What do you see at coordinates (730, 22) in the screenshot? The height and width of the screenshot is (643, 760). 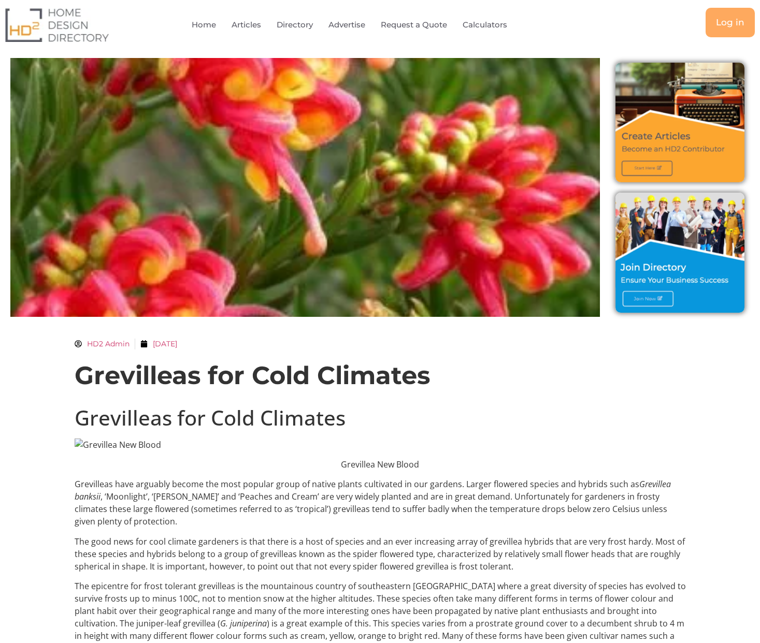 I see `a: Log in` at bounding box center [730, 22].